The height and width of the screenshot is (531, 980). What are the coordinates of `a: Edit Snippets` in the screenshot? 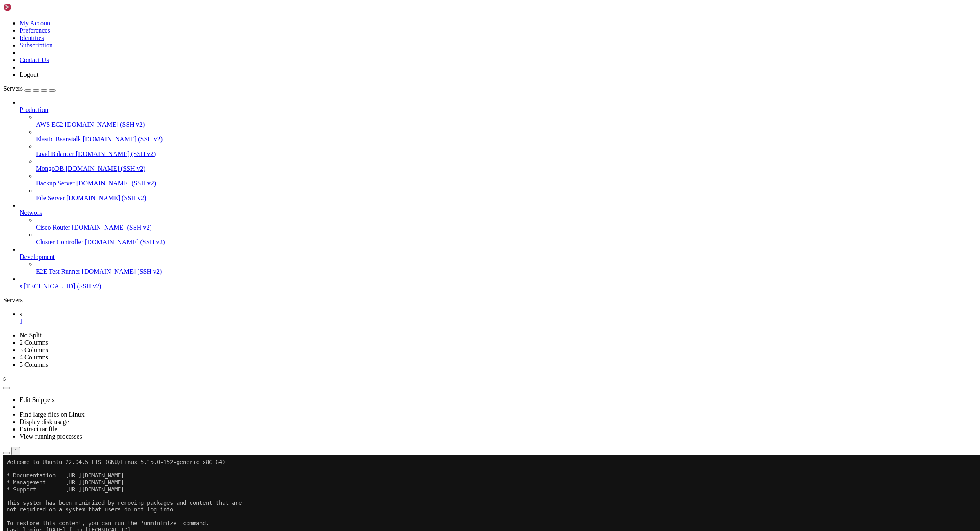 It's located at (37, 400).